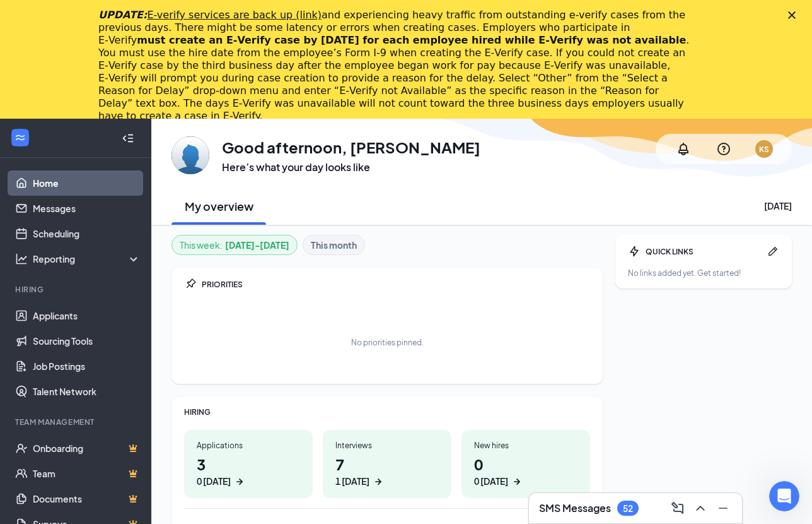 The height and width of the screenshot is (524, 812). What do you see at coordinates (333, 245) in the screenshot?
I see `b: This month` at bounding box center [333, 245].